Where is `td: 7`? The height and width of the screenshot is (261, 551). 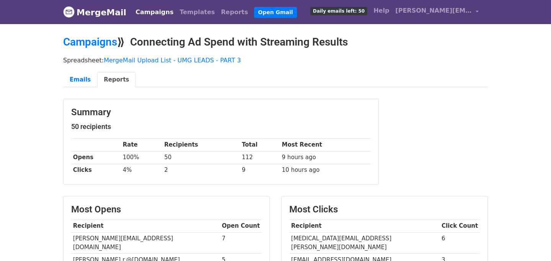
td: 7 is located at coordinates (241, 243).